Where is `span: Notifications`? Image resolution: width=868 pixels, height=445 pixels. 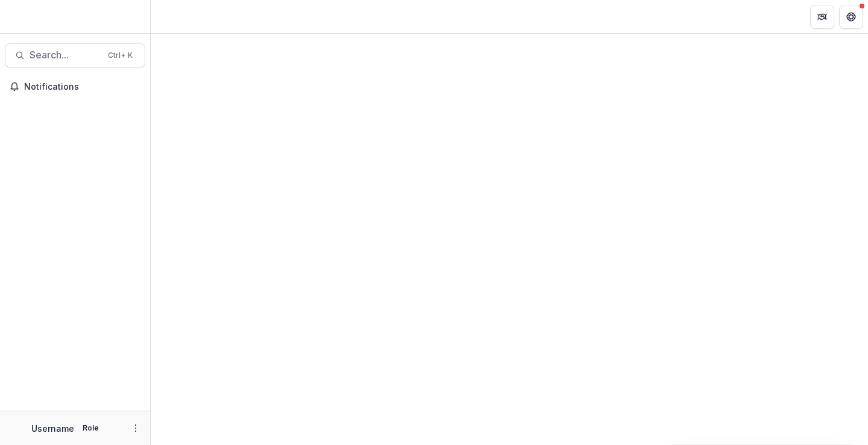 span: Notifications is located at coordinates (82, 86).